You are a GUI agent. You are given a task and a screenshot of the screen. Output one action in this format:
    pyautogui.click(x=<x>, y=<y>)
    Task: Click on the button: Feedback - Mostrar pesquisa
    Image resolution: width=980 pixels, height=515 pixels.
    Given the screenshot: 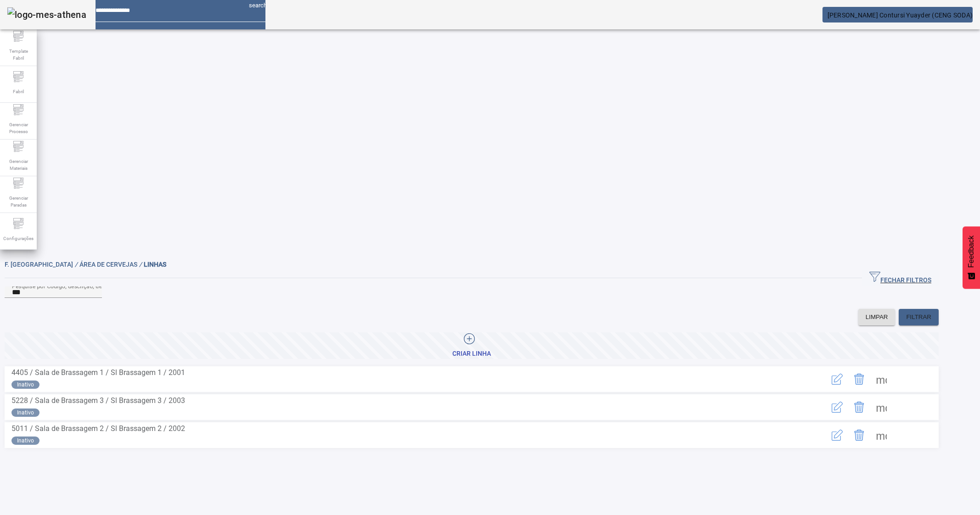 What is the action you would take?
    pyautogui.click(x=971, y=258)
    